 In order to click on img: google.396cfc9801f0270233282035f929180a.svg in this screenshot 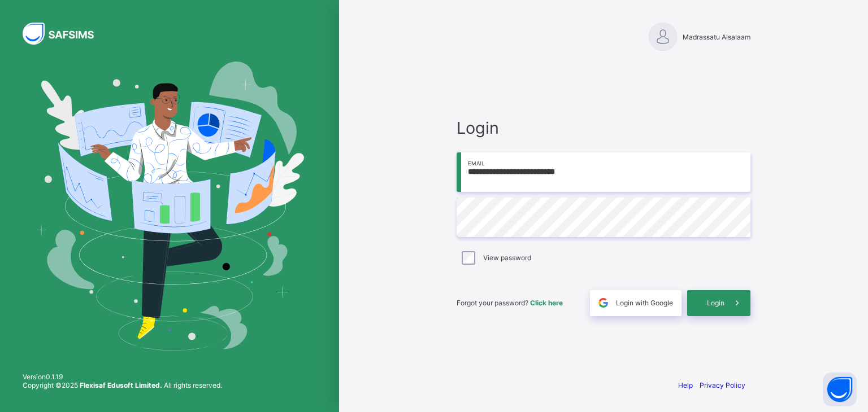, I will do `click(603, 302)`.